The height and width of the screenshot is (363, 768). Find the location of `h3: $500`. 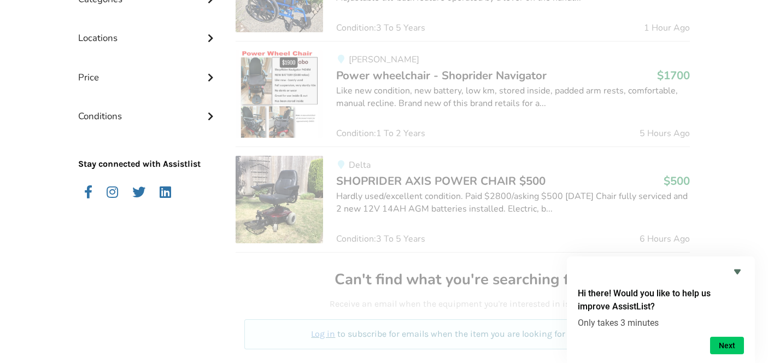

h3: $500 is located at coordinates (676, 181).